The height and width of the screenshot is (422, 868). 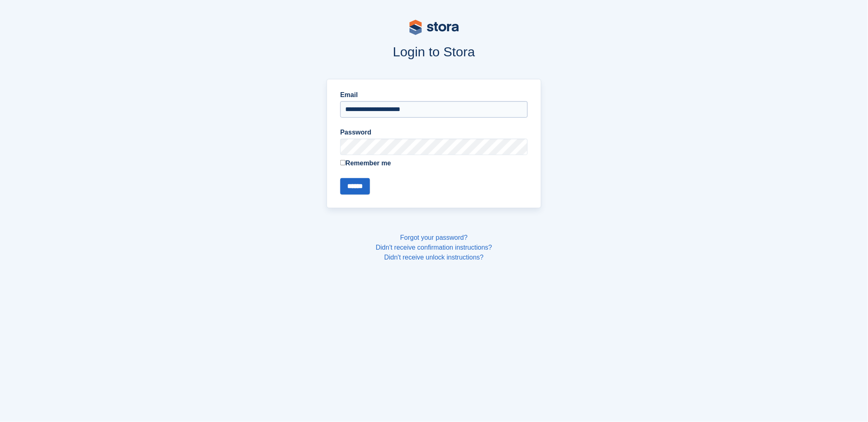 I want to click on a: Didn't receive unlock instructions?, so click(x=433, y=257).